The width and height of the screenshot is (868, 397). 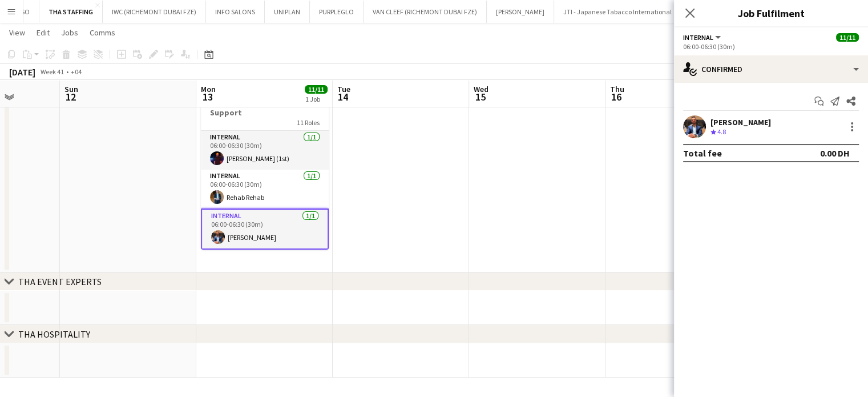 I want to click on a: Jobs, so click(x=70, y=33).